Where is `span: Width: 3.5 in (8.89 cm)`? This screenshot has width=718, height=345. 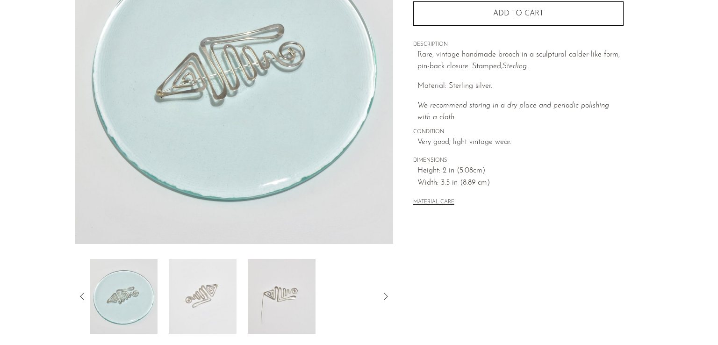 span: Width: 3.5 in (8.89 cm) is located at coordinates (520, 183).